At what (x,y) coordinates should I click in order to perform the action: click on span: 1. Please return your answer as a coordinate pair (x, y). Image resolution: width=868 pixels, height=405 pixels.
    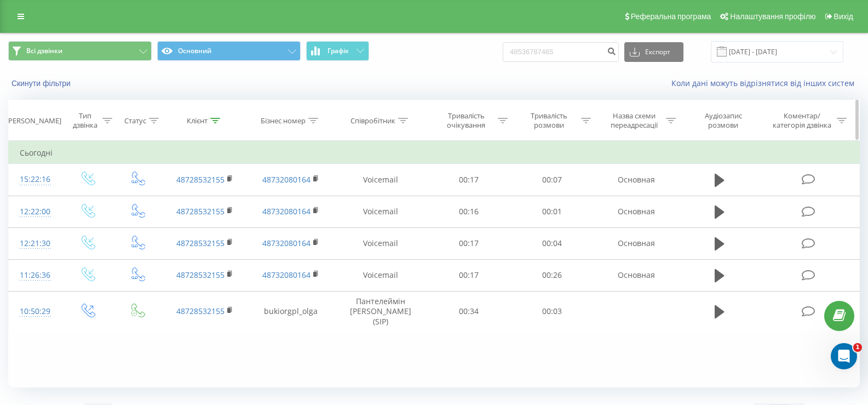
    Looking at the image, I should click on (858, 347).